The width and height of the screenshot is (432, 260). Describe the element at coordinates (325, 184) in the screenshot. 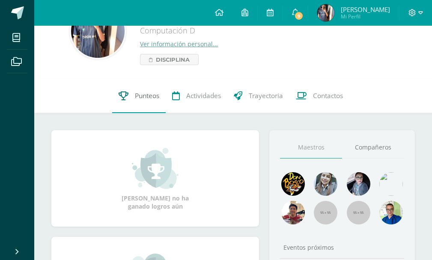

I see `img: 45bd7986b8947ad7e5894cbc9b781108.png` at that location.